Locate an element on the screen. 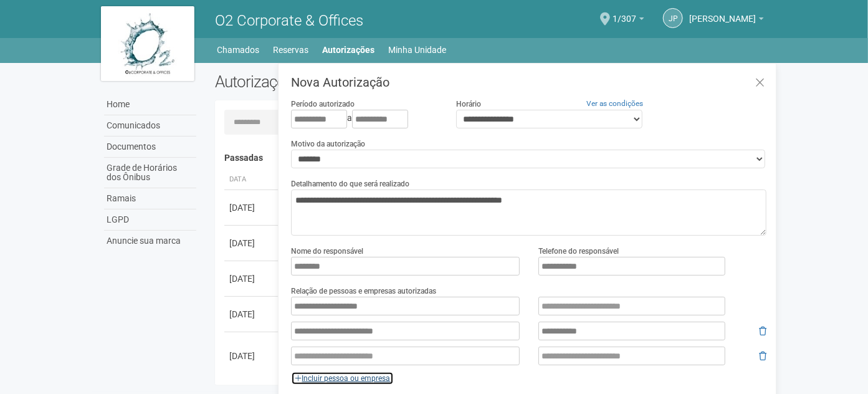 The width and height of the screenshot is (868, 394). h4: Passadas is located at coordinates (491, 157).